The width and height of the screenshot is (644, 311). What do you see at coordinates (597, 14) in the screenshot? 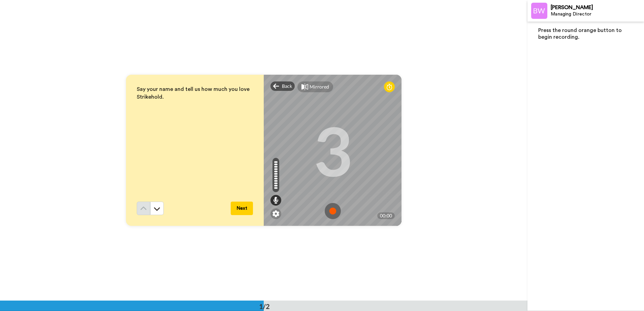
I see `div: Managing Director` at bounding box center [597, 14].